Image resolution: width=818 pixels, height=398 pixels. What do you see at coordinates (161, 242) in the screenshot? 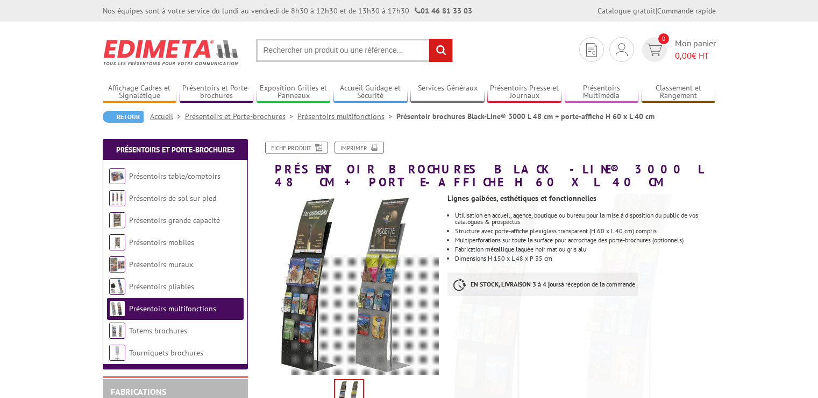
I see `a: Présentoirs mobiles` at bounding box center [161, 242].